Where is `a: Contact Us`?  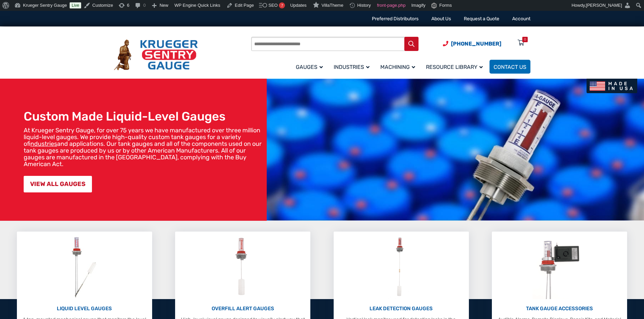 a: Contact Us is located at coordinates (510, 67).